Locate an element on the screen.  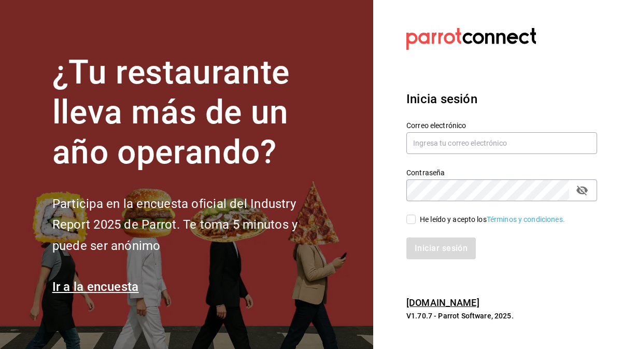
label: Contraseña is located at coordinates (502, 173).